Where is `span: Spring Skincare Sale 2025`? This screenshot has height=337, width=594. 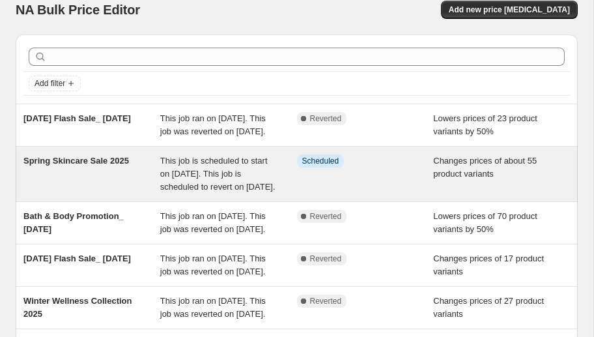 span: Spring Skincare Sale 2025 is located at coordinates (76, 160).